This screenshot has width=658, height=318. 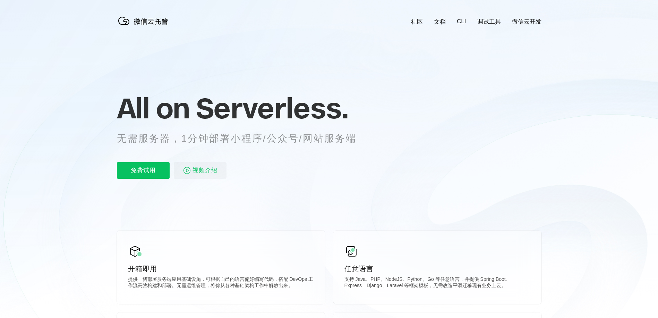 What do you see at coordinates (221, 268) in the screenshot?
I see `p: 开箱即用` at bounding box center [221, 268].